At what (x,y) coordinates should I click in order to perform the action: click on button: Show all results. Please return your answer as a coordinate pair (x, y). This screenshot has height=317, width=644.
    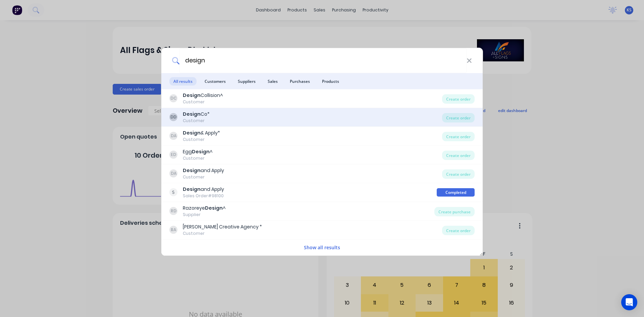
    Looking at the image, I should click on (322, 247).